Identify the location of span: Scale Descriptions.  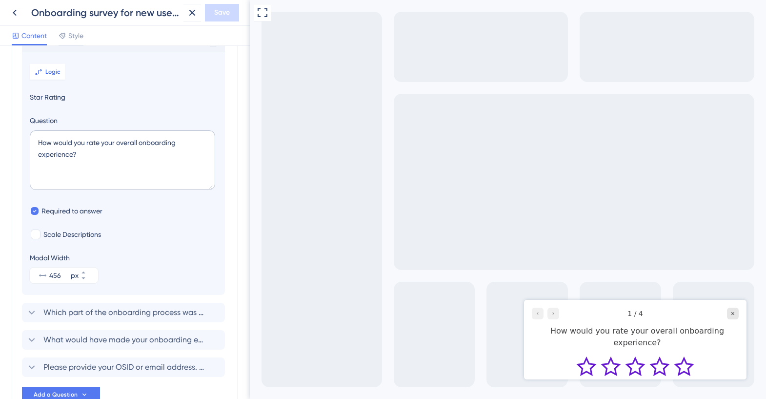
(72, 234).